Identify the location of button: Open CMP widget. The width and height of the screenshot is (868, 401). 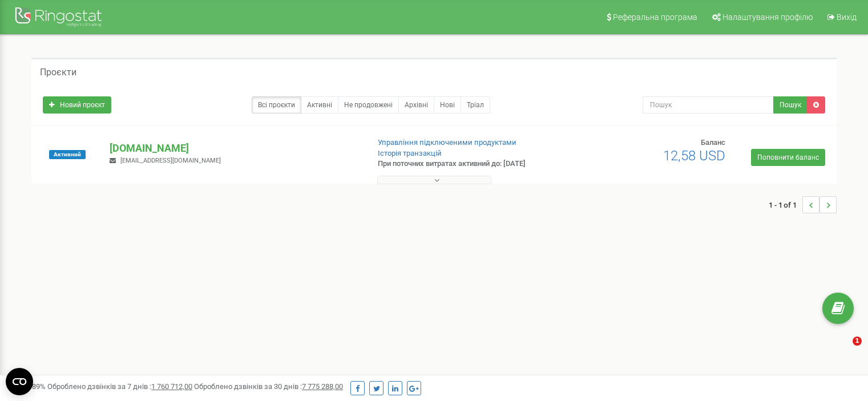
(19, 382).